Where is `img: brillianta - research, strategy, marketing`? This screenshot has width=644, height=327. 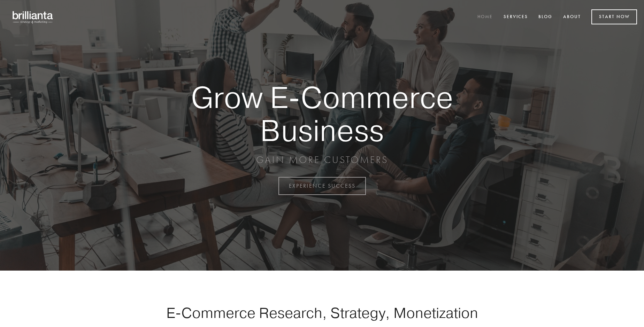 img: brillianta - research, strategy, marketing is located at coordinates (33, 17).